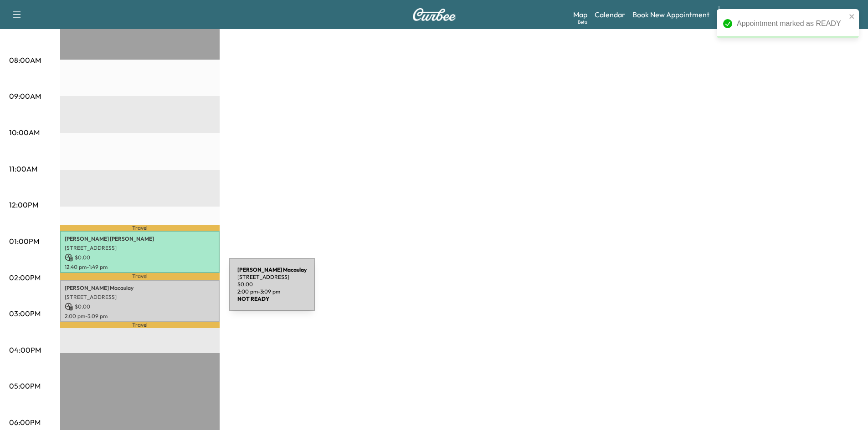 The height and width of the screenshot is (430, 868). I want to click on p: 08:00AM, so click(25, 60).